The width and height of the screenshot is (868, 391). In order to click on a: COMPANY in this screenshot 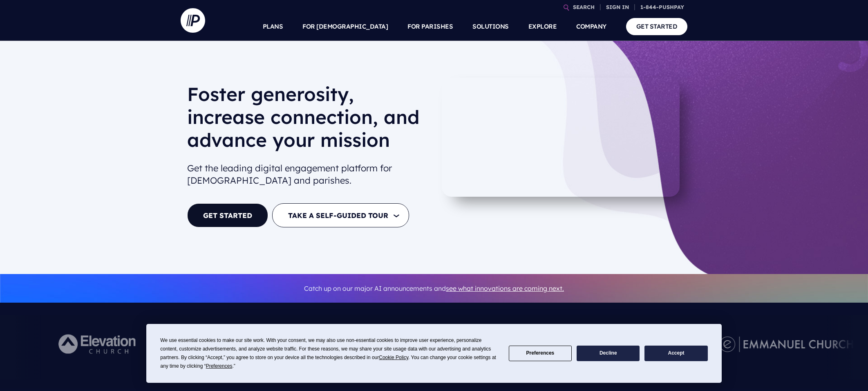, I will do `click(591, 27)`.